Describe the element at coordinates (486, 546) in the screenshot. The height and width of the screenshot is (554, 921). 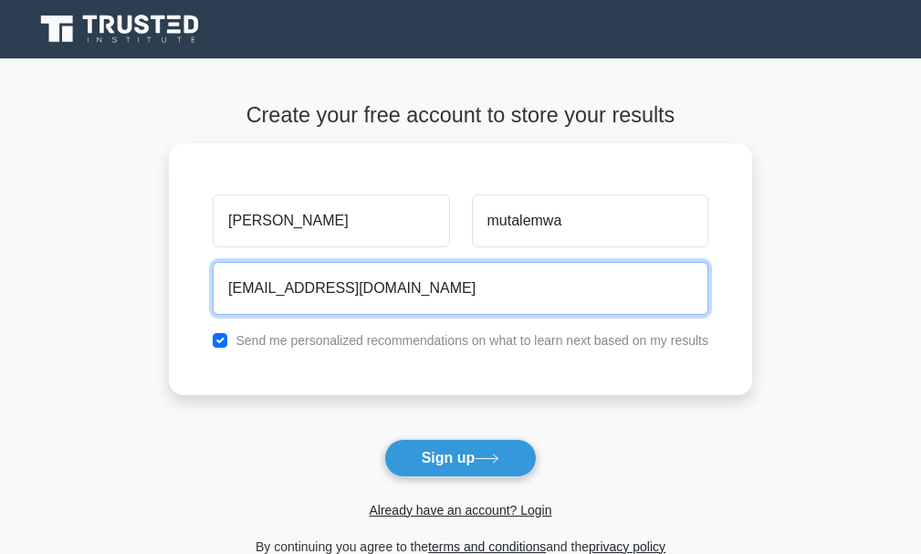
I see `a: terms and conditions` at that location.